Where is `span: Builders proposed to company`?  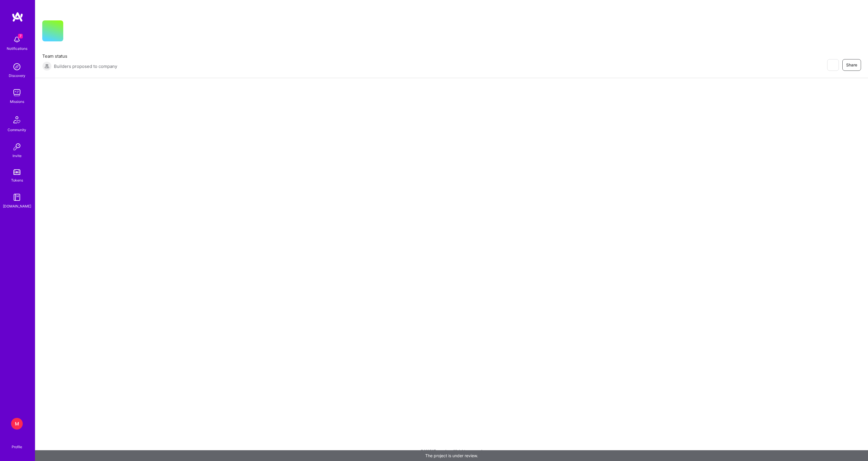
span: Builders proposed to company is located at coordinates (86, 66).